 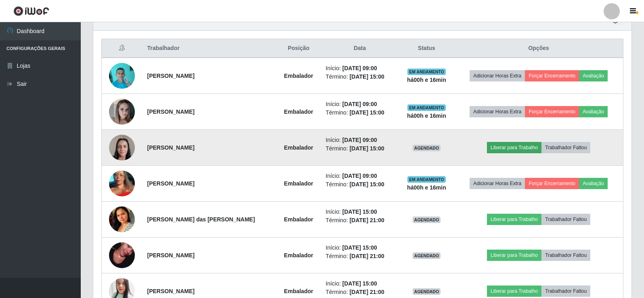 What do you see at coordinates (122, 184) in the screenshot?
I see `img: 1742344231846.jpeg` at bounding box center [122, 184].